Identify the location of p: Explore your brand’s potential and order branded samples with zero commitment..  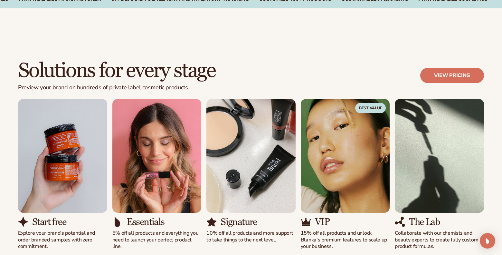
(62, 240).